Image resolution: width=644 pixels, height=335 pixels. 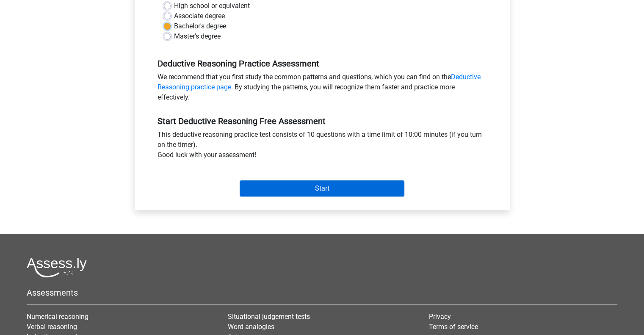 I want to click on img: Assessly logo, so click(x=57, y=267).